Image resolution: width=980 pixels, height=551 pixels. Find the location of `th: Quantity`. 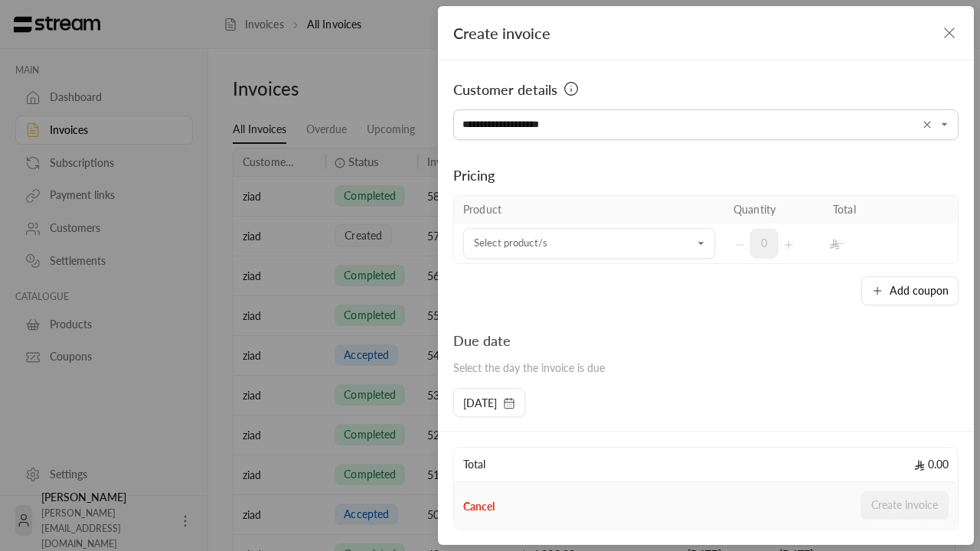

th: Quantity is located at coordinates (774, 210).